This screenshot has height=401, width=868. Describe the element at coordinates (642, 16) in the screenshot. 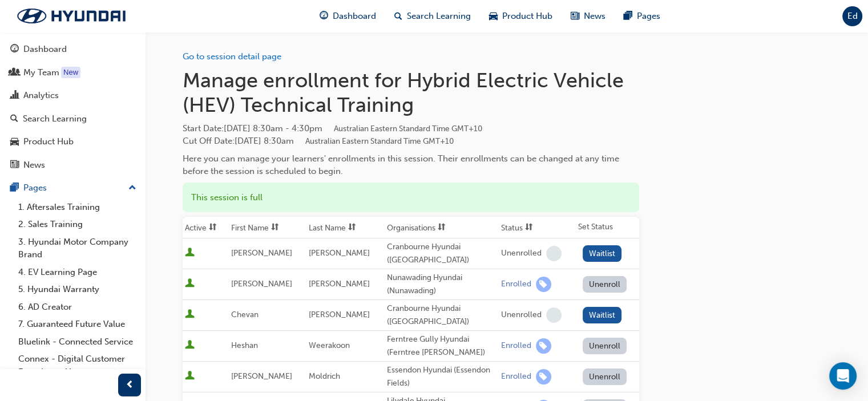

I see `a: pages-iconPages` at that location.